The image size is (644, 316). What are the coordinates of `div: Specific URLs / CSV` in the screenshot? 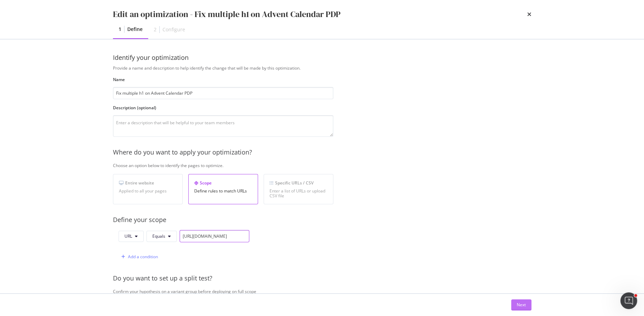 It's located at (298, 183).